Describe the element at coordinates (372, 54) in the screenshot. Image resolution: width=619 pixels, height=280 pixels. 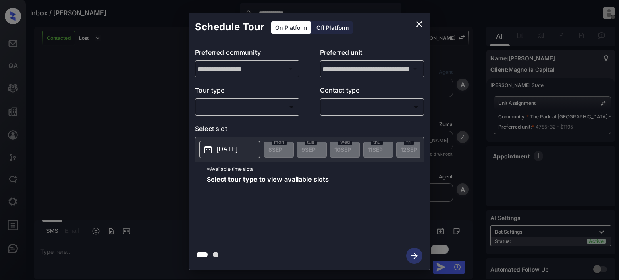
I see `p: Preferred unit` at that location.